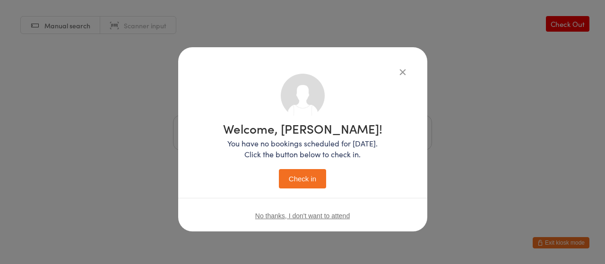 The image size is (605, 264). Describe the element at coordinates (302, 216) in the screenshot. I see `span: No thanks, I don't want to attend` at that location.